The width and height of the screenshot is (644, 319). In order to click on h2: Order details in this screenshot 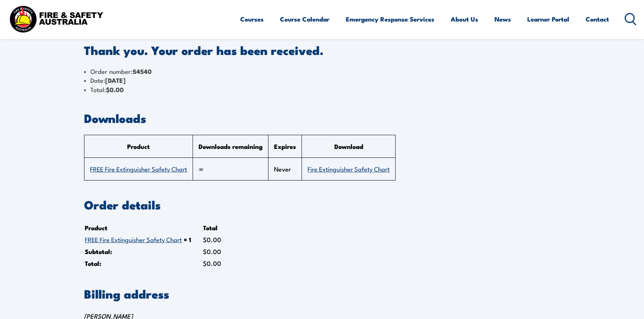, I will do `click(322, 204)`.